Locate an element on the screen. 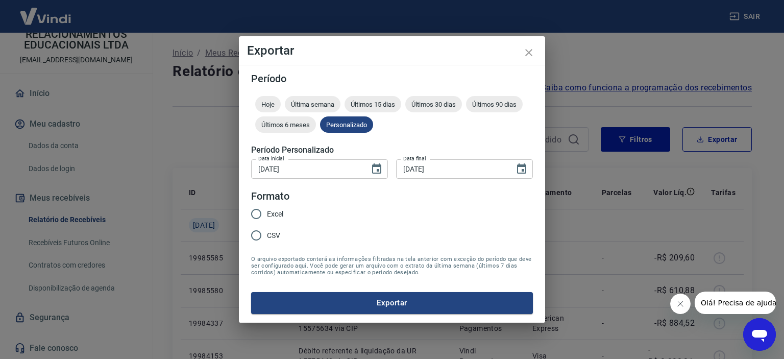  div: Últimos 30 dias is located at coordinates (433, 104).